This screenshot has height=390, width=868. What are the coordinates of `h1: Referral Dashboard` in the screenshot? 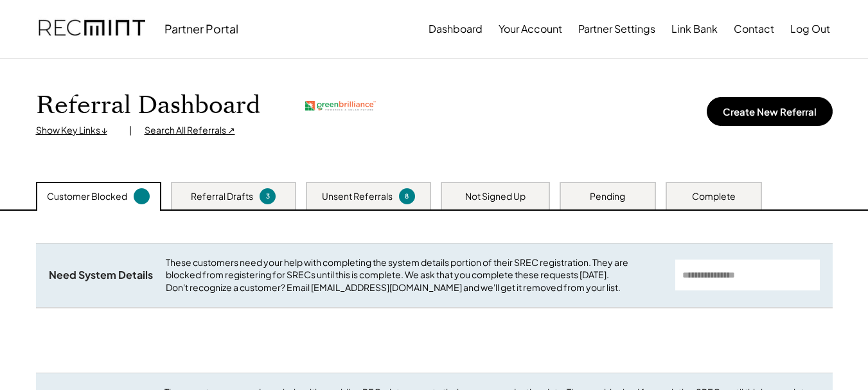 It's located at (148, 105).